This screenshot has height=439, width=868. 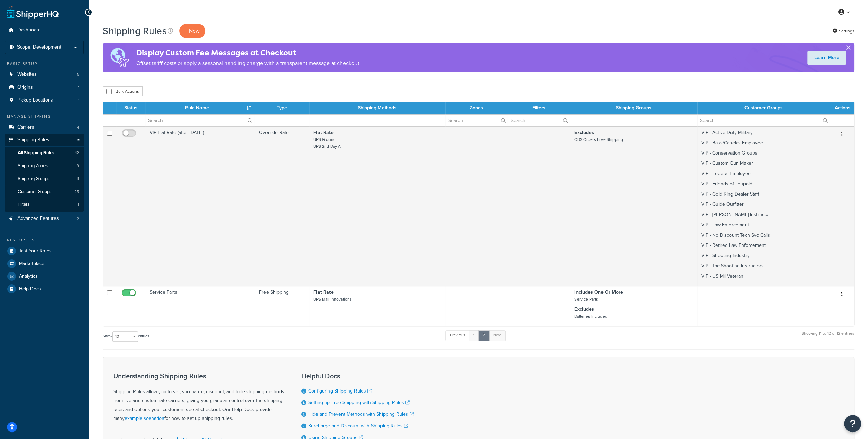 I want to click on a: Filters 1, so click(x=44, y=204).